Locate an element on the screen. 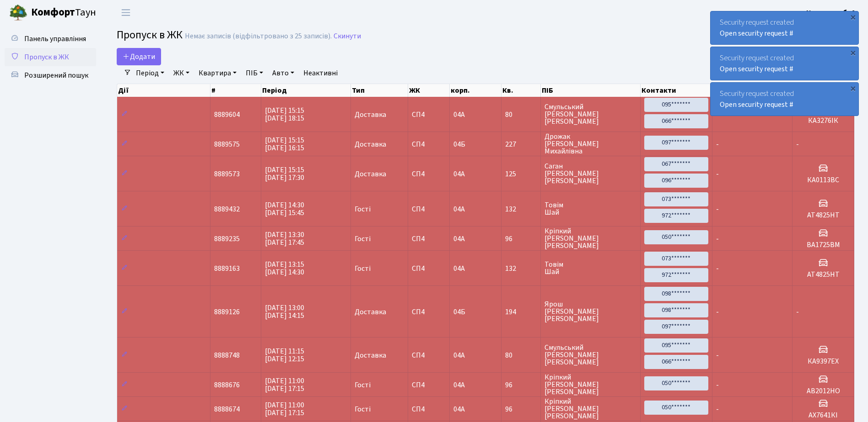 This screenshot has height=422, width=868. th: Кв. is located at coordinates (521, 91).